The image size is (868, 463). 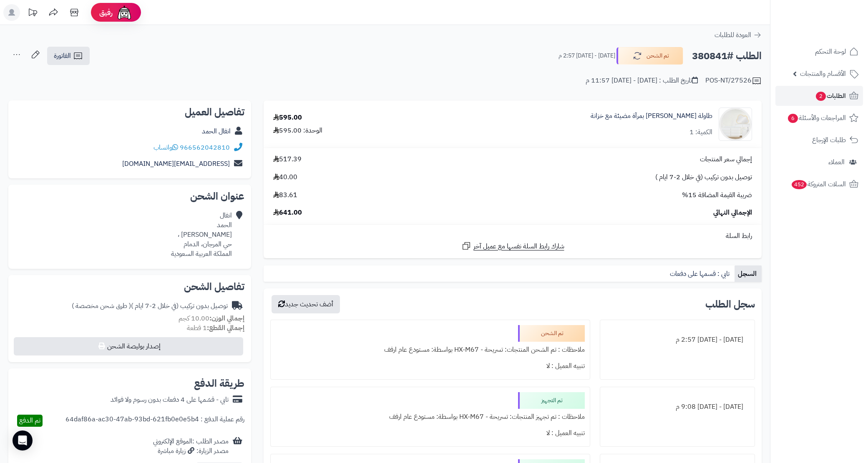 What do you see at coordinates (306, 305) in the screenshot?
I see `button: أضف تحديث جديد` at bounding box center [306, 305].